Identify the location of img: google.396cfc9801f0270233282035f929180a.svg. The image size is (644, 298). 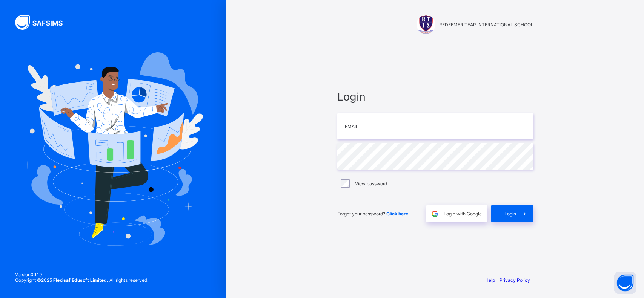
(434, 213).